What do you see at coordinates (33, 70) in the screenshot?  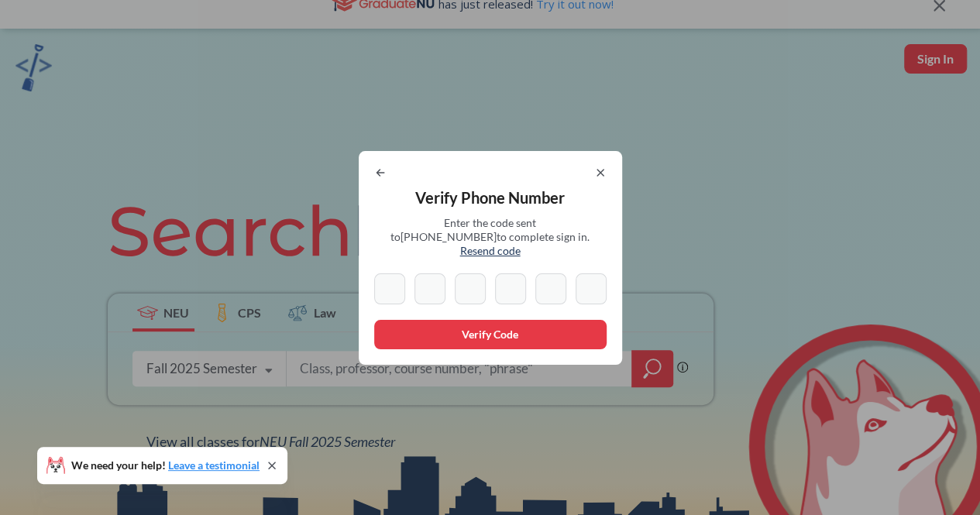 I see `a: sandbox logo` at bounding box center [33, 70].